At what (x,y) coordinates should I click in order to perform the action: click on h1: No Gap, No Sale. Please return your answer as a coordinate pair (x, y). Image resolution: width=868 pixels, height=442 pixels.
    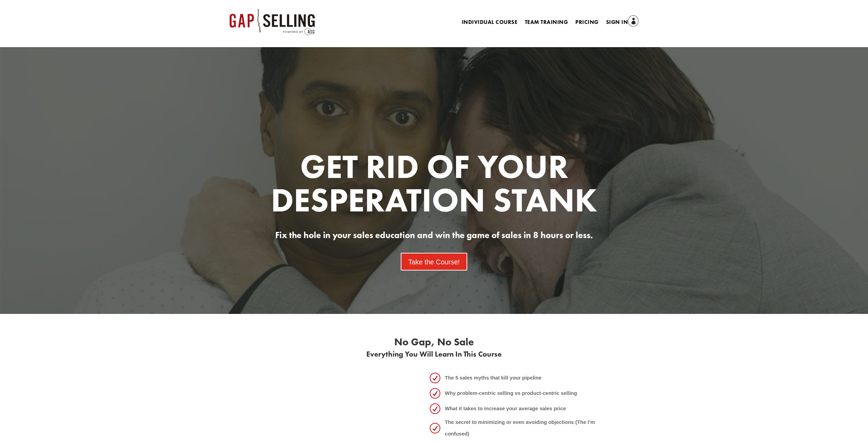
    Looking at the image, I should click on (434, 343).